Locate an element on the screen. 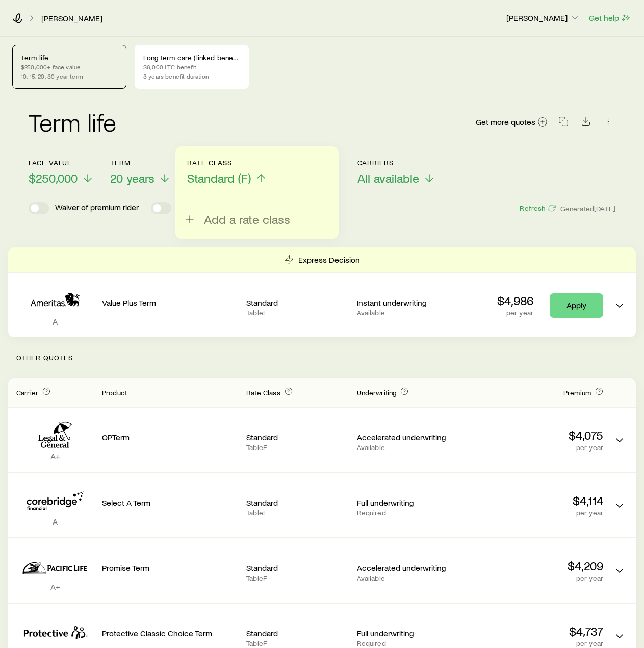 This screenshot has height=648, width=644. p: Term is located at coordinates (140, 163).